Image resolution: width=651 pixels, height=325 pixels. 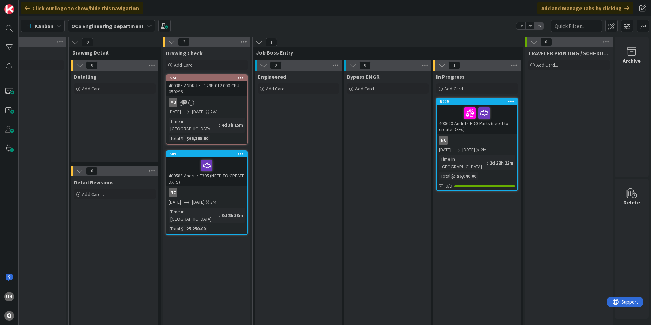 I want to click on span: In Progress, so click(x=451, y=77).